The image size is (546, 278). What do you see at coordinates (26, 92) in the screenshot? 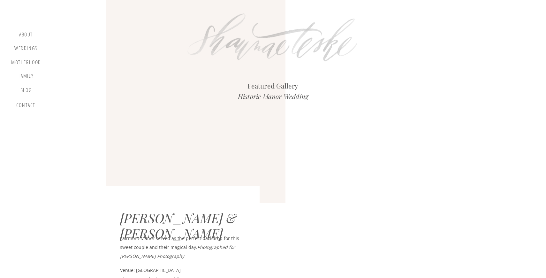
I see `div: blog` at bounding box center [26, 92].